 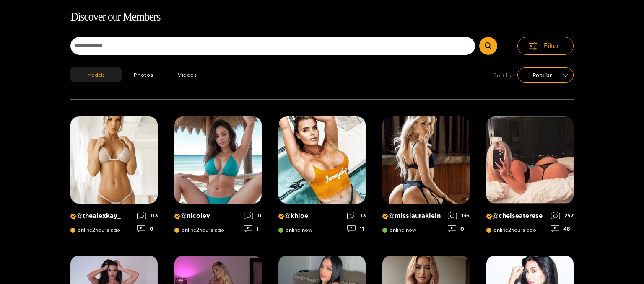 I want to click on div: 257, so click(x=562, y=215).